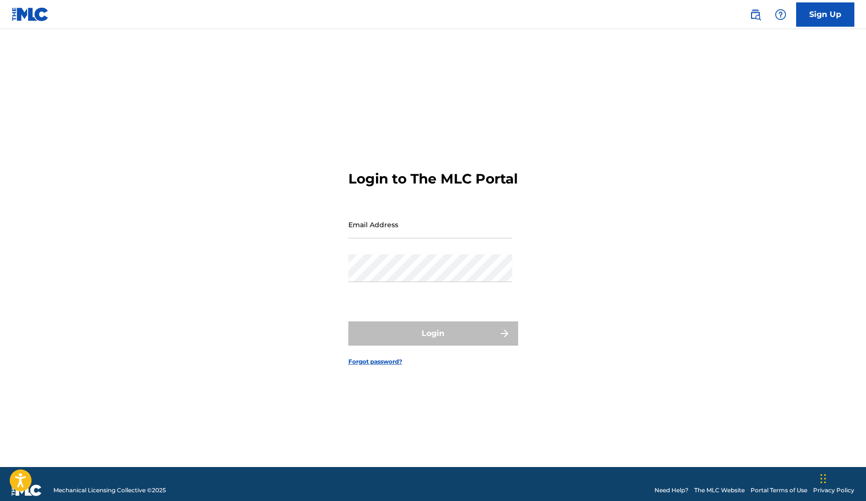 The image size is (866, 501). I want to click on img: search, so click(756, 15).